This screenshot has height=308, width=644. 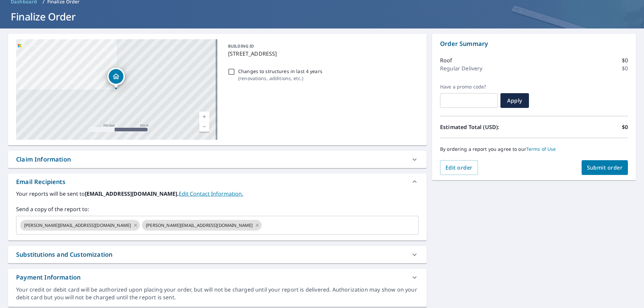 I want to click on div: Dropped pin, building 1, Residential property, 211 W Alene Dr Mabank, TX 75147, so click(x=116, y=78).